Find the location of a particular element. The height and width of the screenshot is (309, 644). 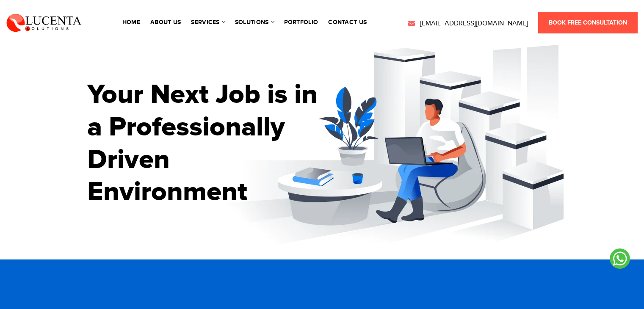

a: Home is located at coordinates (131, 23).